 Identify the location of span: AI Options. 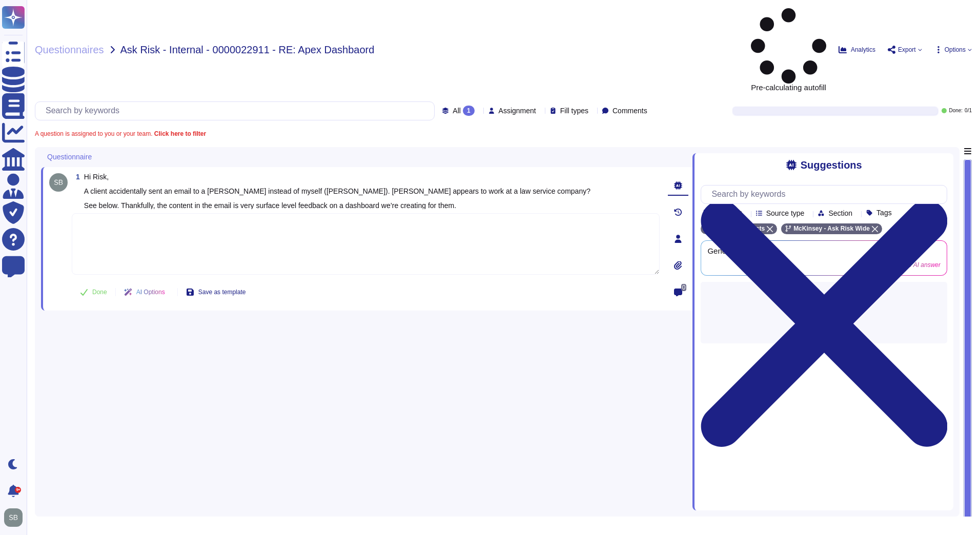
(151, 292).